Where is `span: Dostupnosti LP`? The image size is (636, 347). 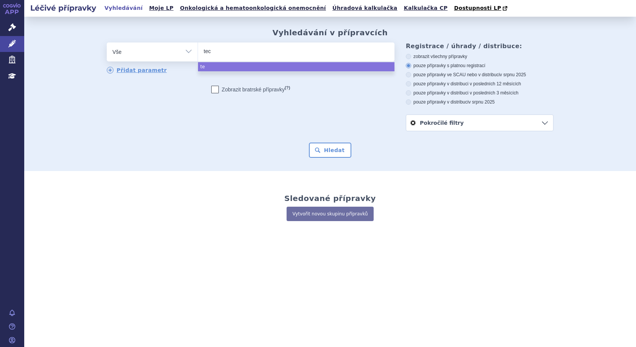 span: Dostupnosti LP is located at coordinates (478, 8).